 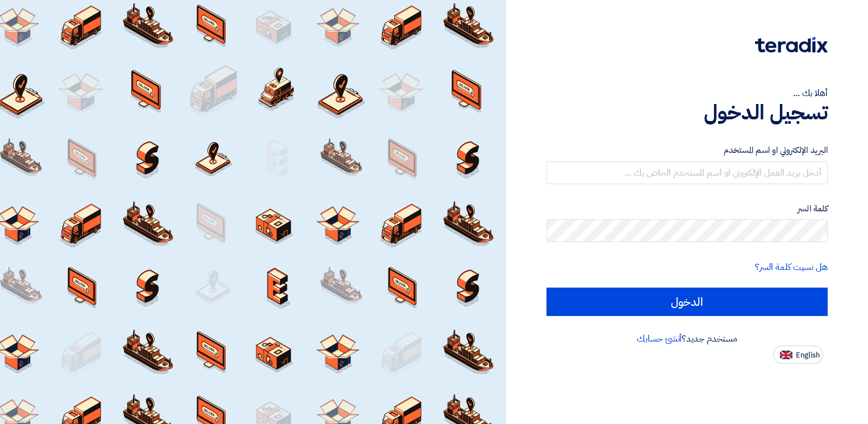 I want to click on label: البريد الإلكتروني او اسم المستخدم, so click(x=686, y=150).